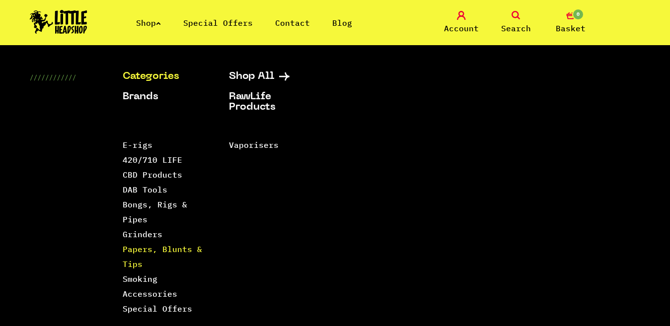  What do you see at coordinates (163, 97) in the screenshot?
I see `a: Brands` at bounding box center [163, 97].